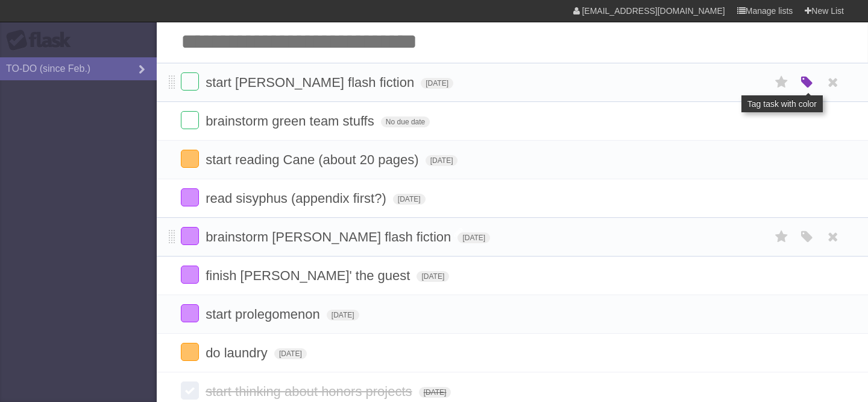 This screenshot has height=402, width=868. I want to click on span: No due date, so click(405, 122).